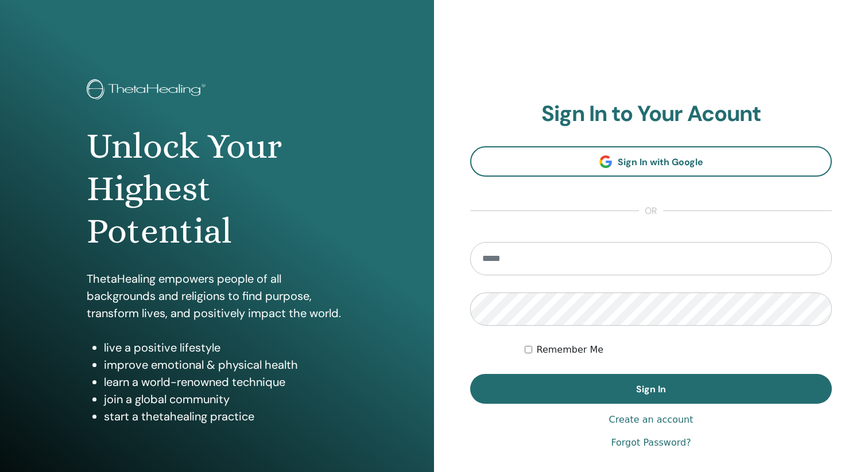 Image resolution: width=868 pixels, height=472 pixels. Describe the element at coordinates (217, 296) in the screenshot. I see `p: ThetaHealing empowers people of all backgrounds and religions to find purpose, transform lives, a...` at that location.